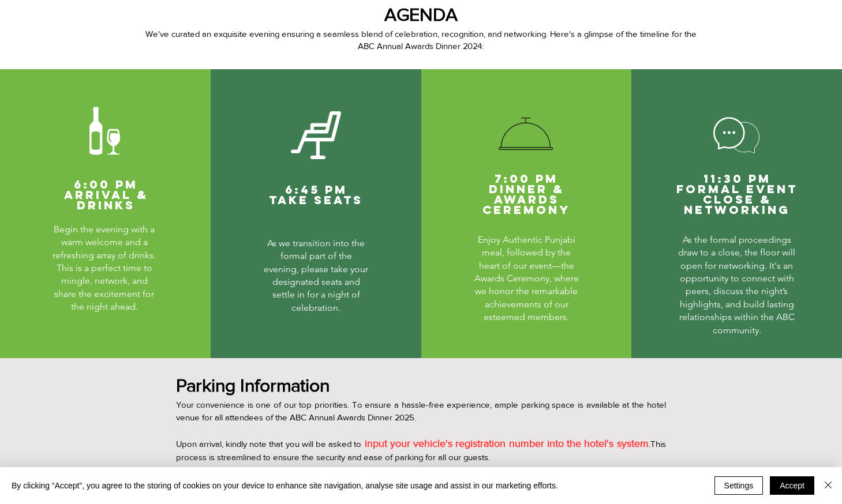  Describe the element at coordinates (316, 275) in the screenshot. I see `span: As we transition into the formal part of the evening, please take your designated seats and settl...` at that location.